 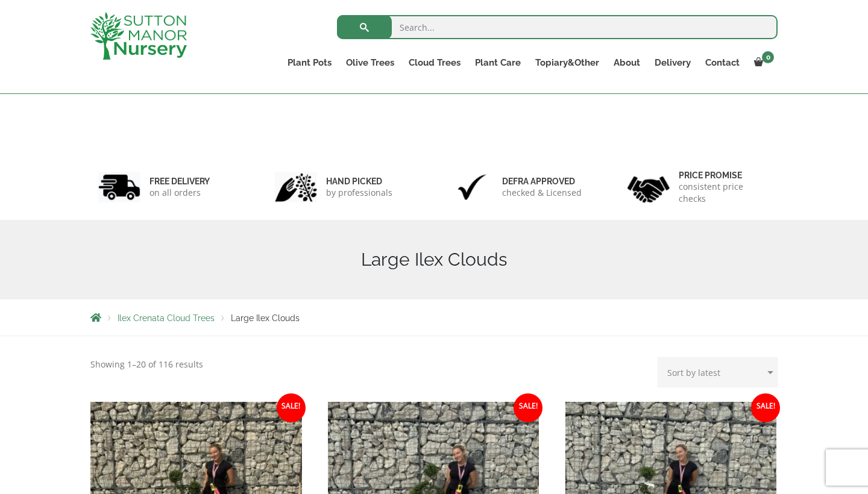 What do you see at coordinates (673, 63) in the screenshot?
I see `a: Delivery` at bounding box center [673, 63].